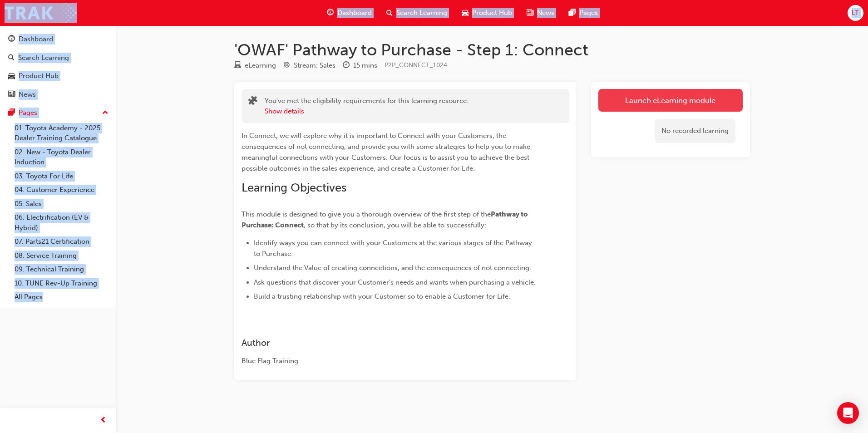  Describe the element at coordinates (546, 13) in the screenshot. I see `span: News` at that location.